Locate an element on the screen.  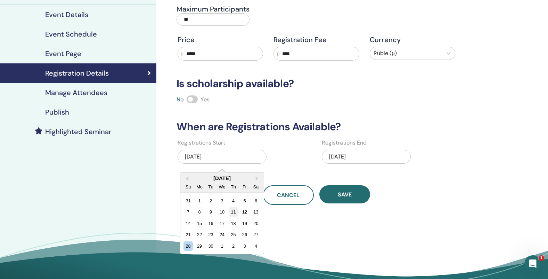
div: Choose Friday, September 12th, 2025 is located at coordinates (244, 211).